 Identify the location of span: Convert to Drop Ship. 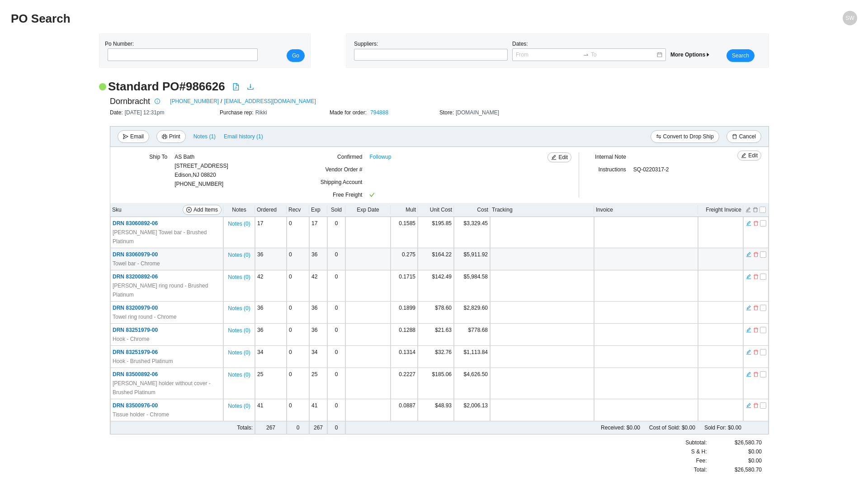
(689, 137).